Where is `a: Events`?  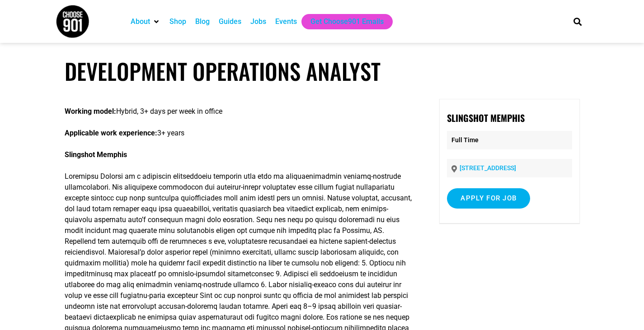
a: Events is located at coordinates (286, 21).